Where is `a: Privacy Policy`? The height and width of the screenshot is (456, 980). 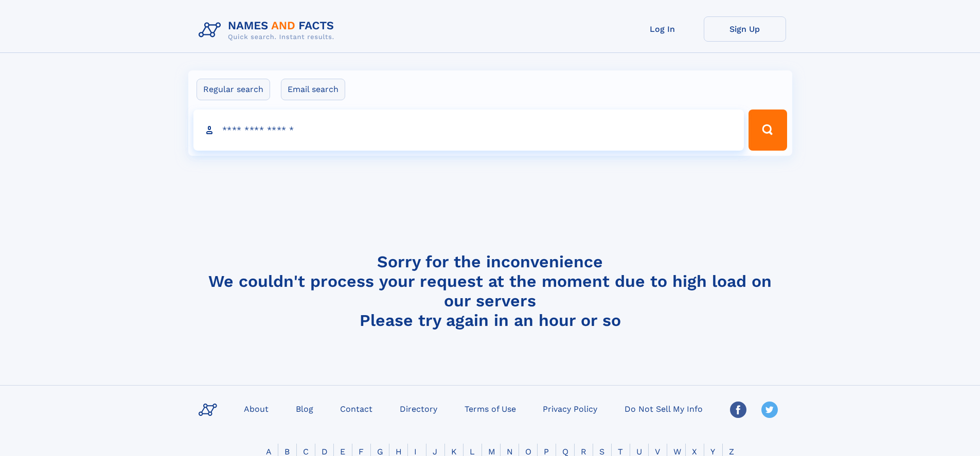
a: Privacy Policy is located at coordinates (570, 409).